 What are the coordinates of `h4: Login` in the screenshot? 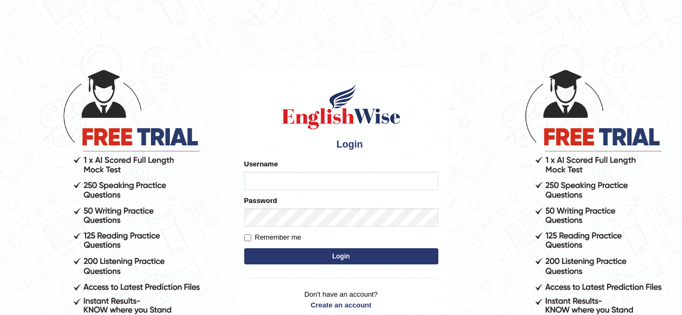 It's located at (341, 145).